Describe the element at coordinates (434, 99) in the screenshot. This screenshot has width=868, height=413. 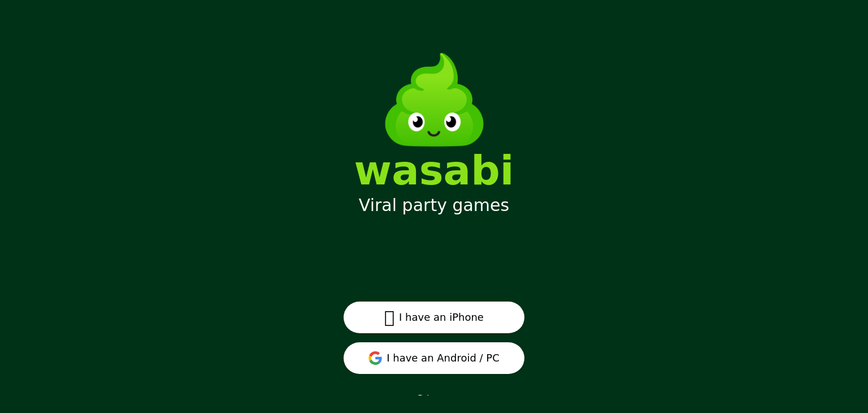
I see `img: Wasabi Mascot` at that location.